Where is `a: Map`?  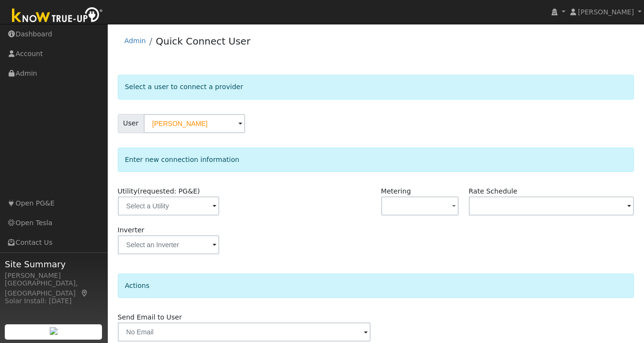
a: Map is located at coordinates (85, 293).